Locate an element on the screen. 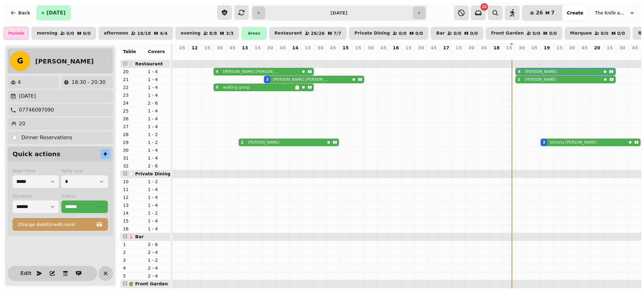  p: 7 / 7 is located at coordinates (337, 33).